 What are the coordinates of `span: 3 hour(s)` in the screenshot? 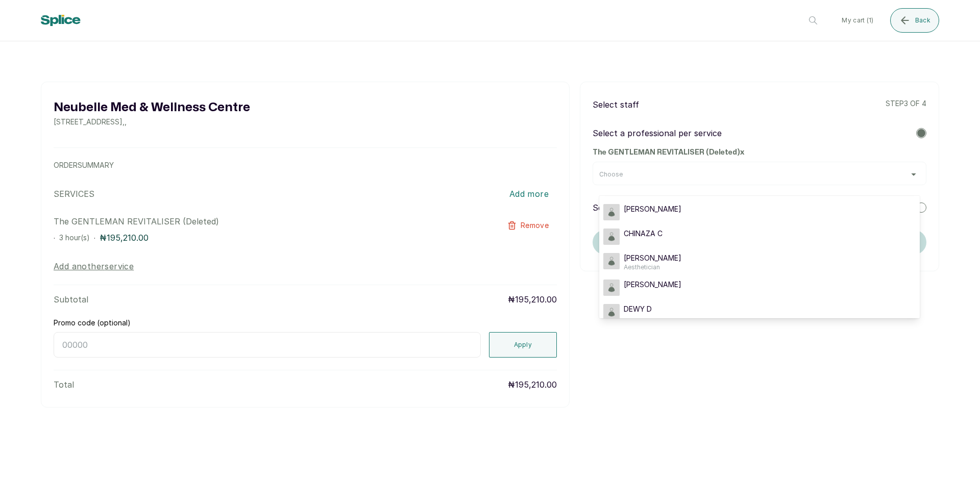 It's located at (75, 237).